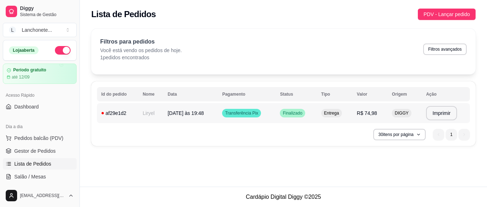  I want to click on a: Período gratuitoaté 12/09, so click(40, 73).